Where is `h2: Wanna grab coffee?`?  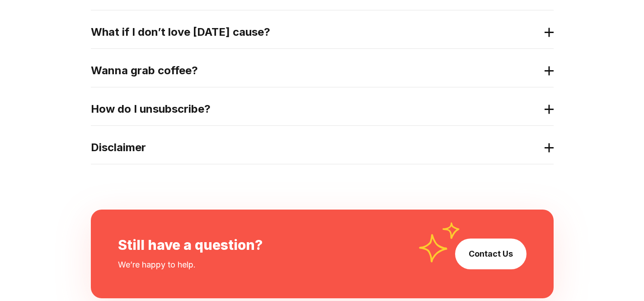
h2: Wanna grab coffee? is located at coordinates (315, 70).